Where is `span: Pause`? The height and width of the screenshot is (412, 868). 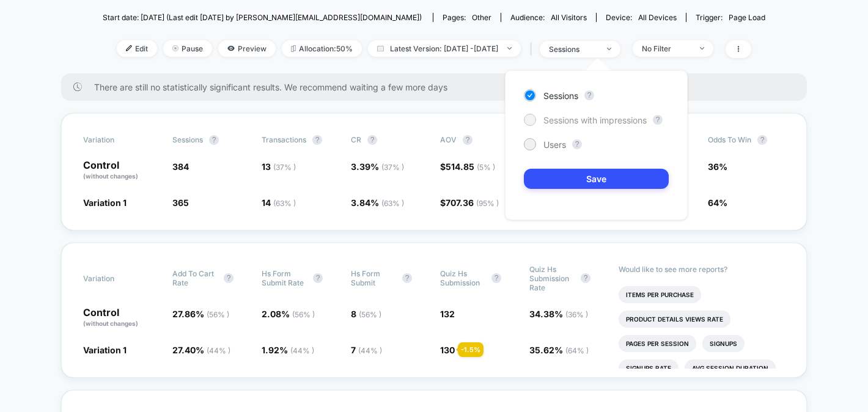 span: Pause is located at coordinates (187, 48).